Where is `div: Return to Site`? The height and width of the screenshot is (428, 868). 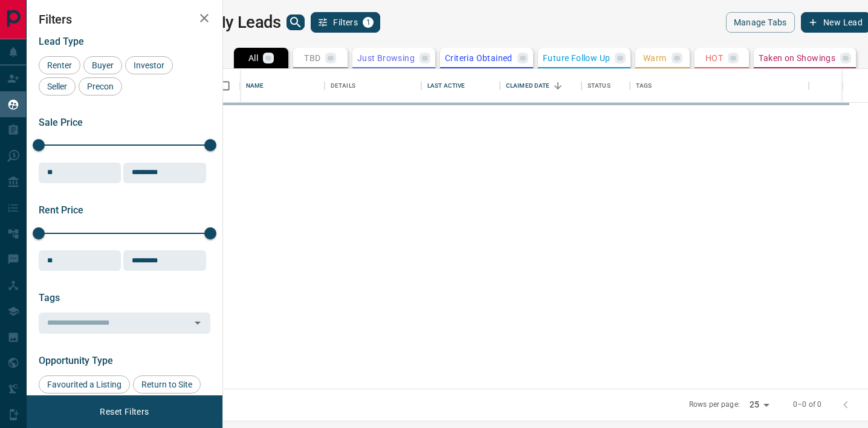 div: Return to Site is located at coordinates (167, 384).